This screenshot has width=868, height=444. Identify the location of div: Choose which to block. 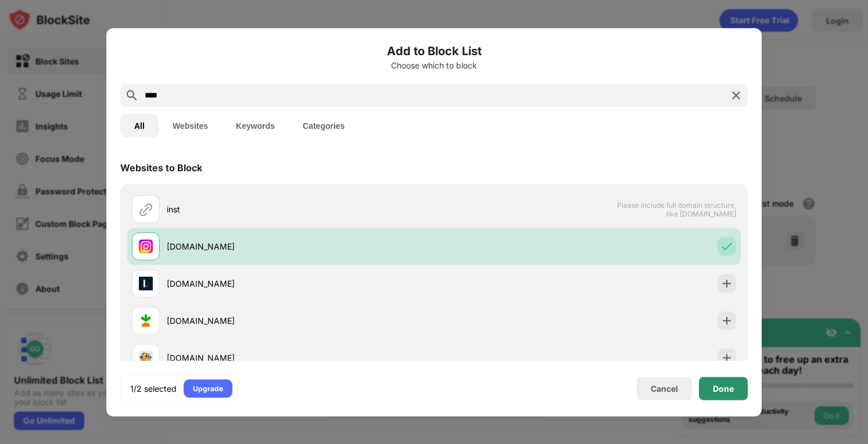
(434, 65).